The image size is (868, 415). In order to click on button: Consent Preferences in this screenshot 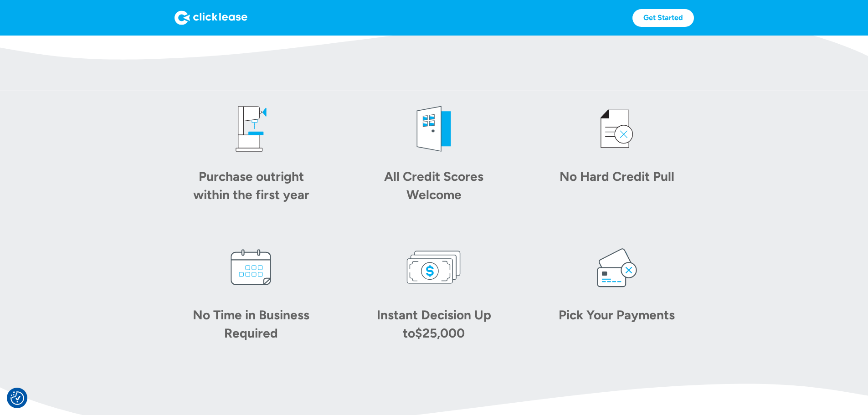, I will do `click(17, 398)`.